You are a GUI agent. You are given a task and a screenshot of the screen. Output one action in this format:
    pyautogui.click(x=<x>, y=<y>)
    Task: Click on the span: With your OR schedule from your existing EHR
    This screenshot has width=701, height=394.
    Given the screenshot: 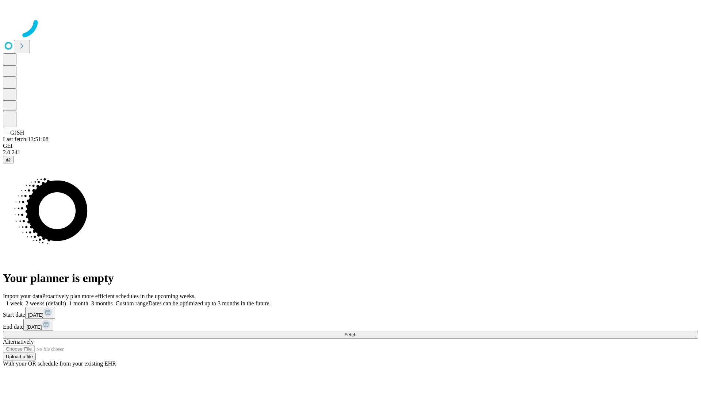 What is the action you would take?
    pyautogui.click(x=60, y=364)
    